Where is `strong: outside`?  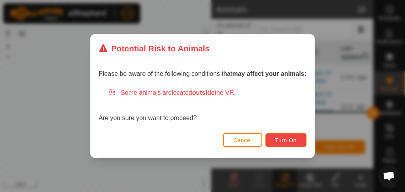
strong: outside is located at coordinates (204, 93).